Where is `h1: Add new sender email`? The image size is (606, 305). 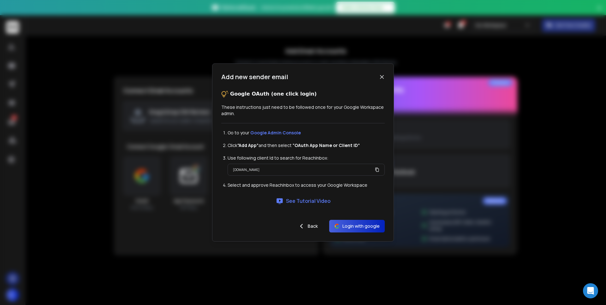 h1: Add new sender email is located at coordinates (255, 77).